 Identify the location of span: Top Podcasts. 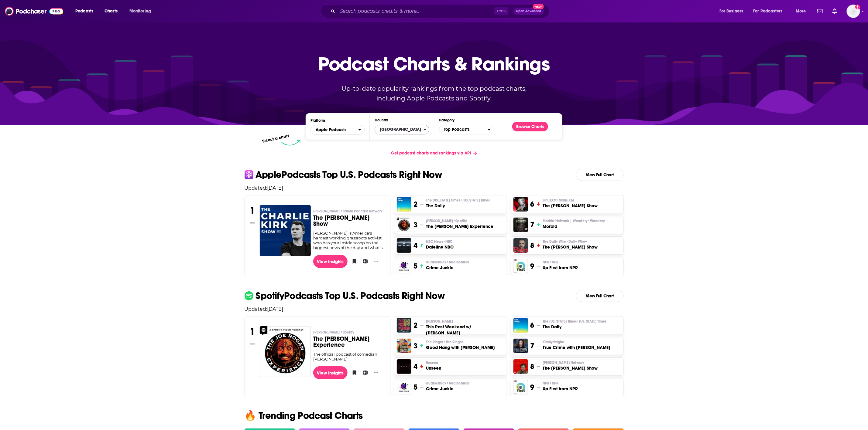
(464, 129).